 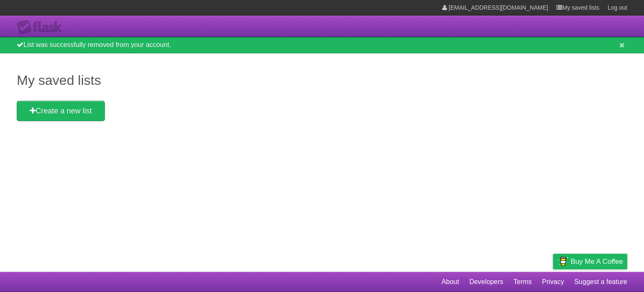 What do you see at coordinates (61, 111) in the screenshot?
I see `a: Create a new list` at bounding box center [61, 111].